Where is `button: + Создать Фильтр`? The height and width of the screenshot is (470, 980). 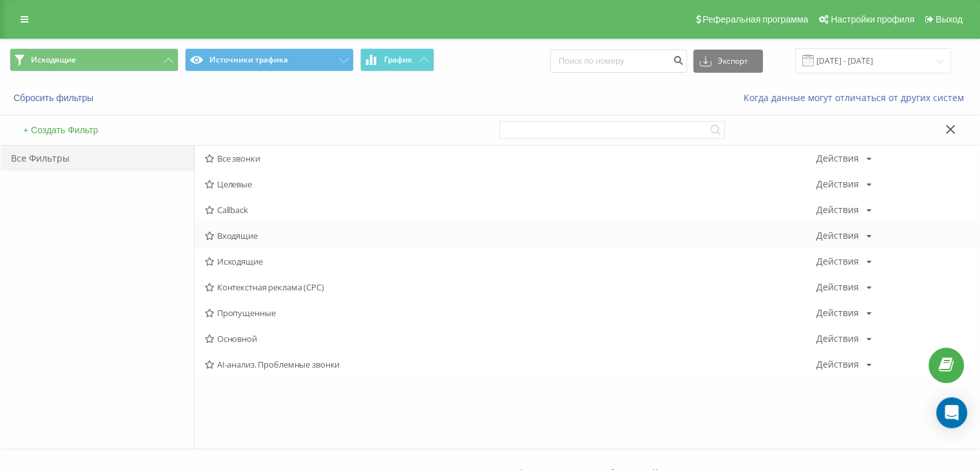 button: + Создать Фильтр is located at coordinates (60, 130).